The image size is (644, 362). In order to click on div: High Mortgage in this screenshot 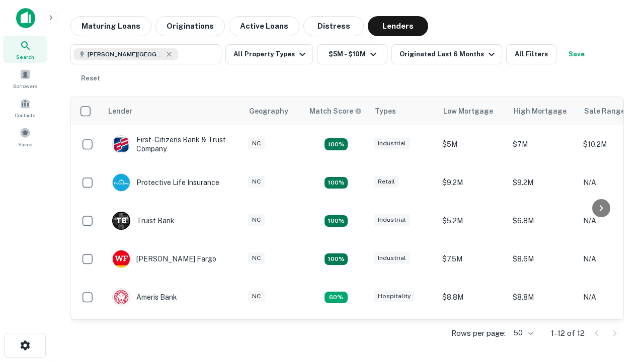, I will do `click(540, 111)`.